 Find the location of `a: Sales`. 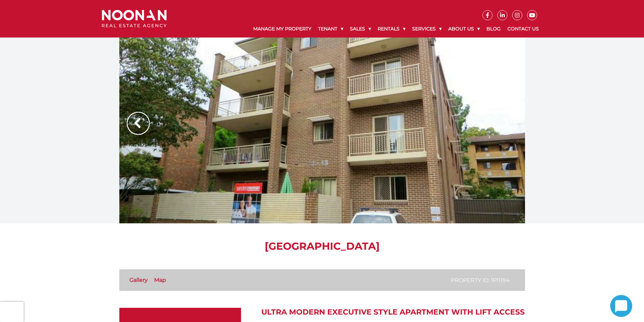

a: Sales is located at coordinates (361, 28).